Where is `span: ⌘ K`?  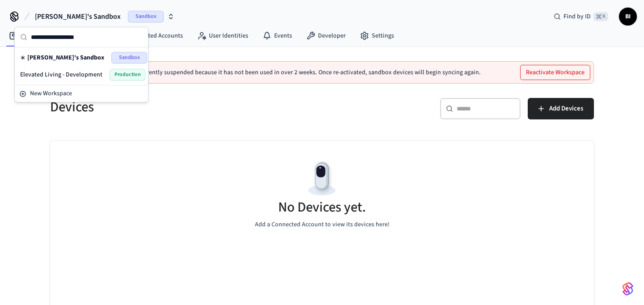
span: ⌘ K is located at coordinates (601, 17).